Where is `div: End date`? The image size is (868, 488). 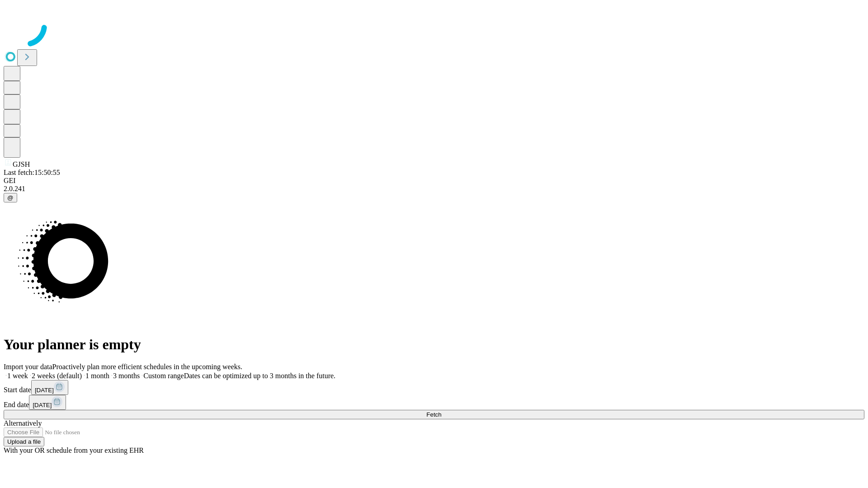
div: End date is located at coordinates (434, 402).